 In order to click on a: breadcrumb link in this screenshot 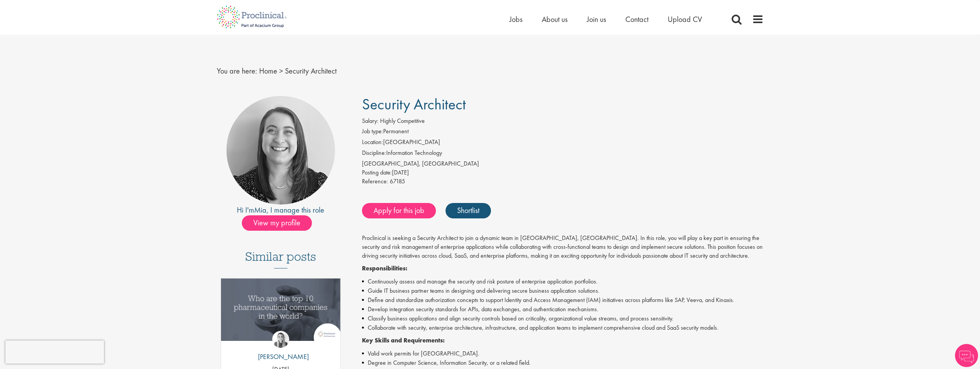, I will do `click(268, 71)`.